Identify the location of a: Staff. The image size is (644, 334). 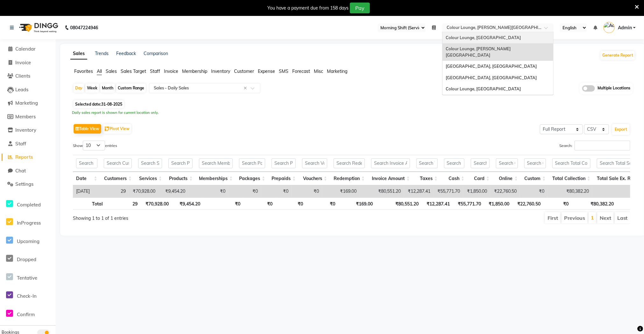
(28, 144).